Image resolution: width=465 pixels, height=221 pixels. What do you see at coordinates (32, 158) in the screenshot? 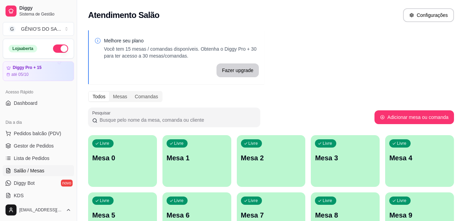
I see `span: Lista de Pedidos` at bounding box center [32, 158].